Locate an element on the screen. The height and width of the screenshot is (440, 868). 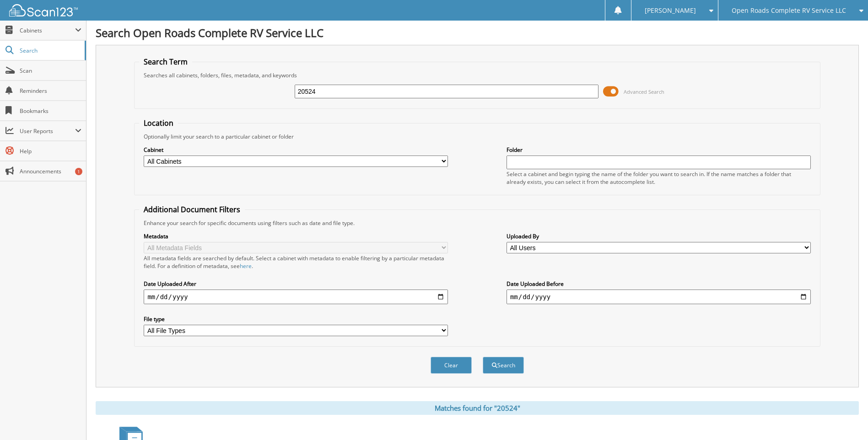
label: Metadata is located at coordinates (296, 236).